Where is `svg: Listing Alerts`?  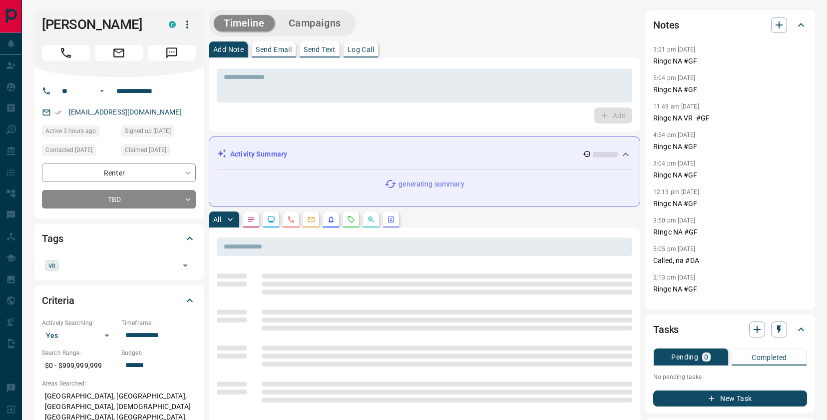 svg: Listing Alerts is located at coordinates (331, 219).